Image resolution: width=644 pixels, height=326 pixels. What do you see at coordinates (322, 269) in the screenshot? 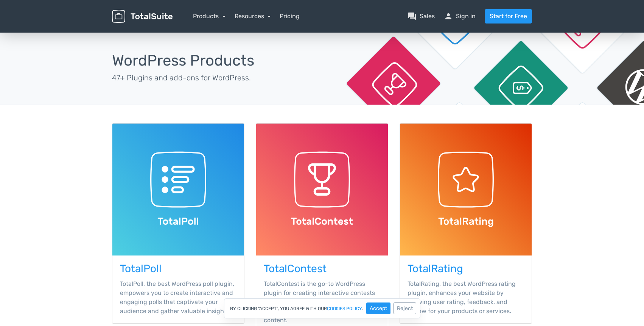
I see `h3: TotalContest WordPress Plugin` at bounding box center [322, 269].